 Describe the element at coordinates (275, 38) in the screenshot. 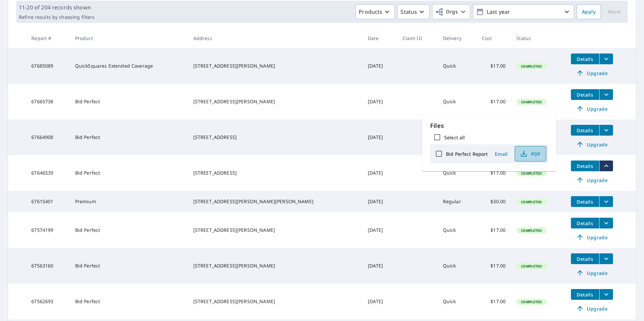

I see `th: Address` at that location.